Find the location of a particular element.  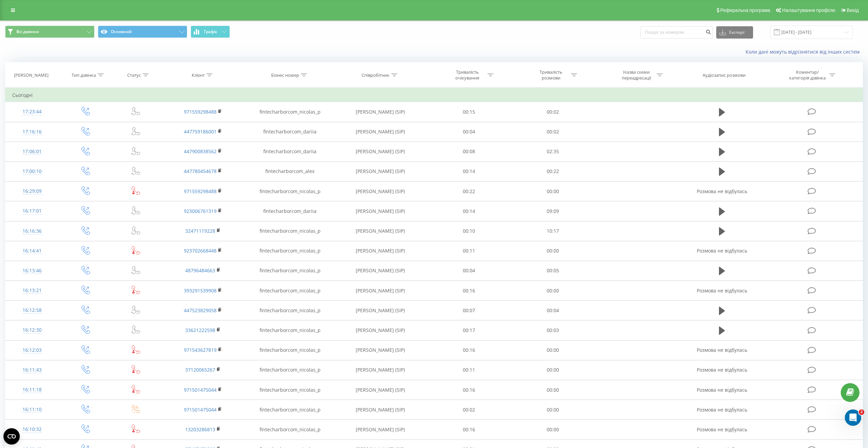

a: 447780454678 is located at coordinates (201, 171).